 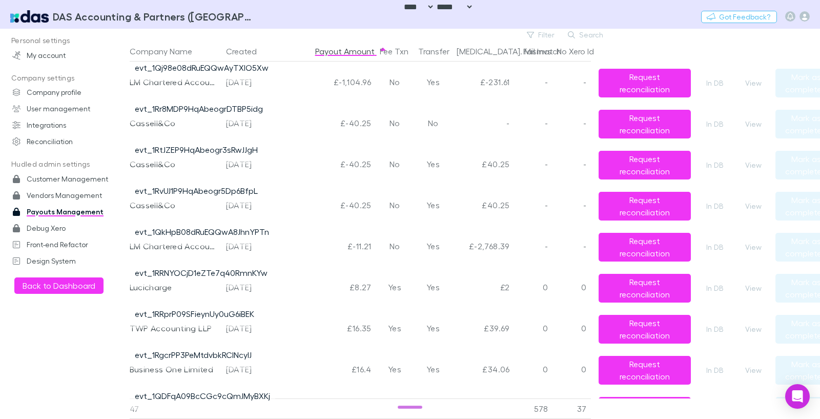 I want to click on div: £-1,104.96, so click(x=330, y=82).